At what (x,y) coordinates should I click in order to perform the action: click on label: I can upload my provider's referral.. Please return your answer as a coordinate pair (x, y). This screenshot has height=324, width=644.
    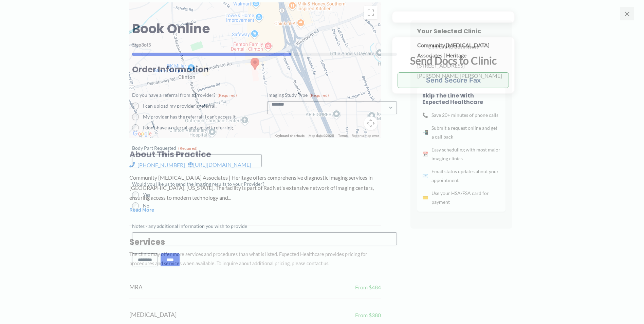
    Looking at the image, I should click on (203, 106).